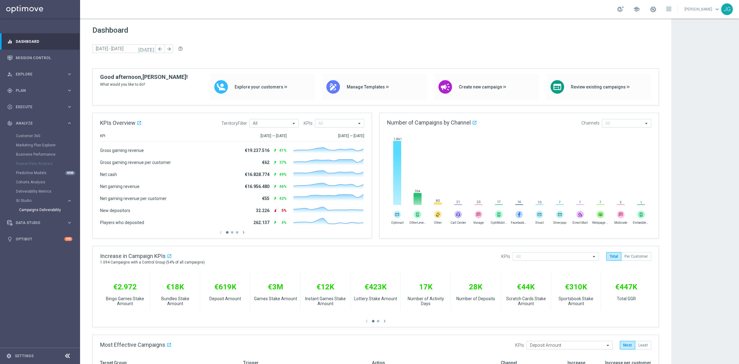  Describe the element at coordinates (44, 201) in the screenshot. I see `div: BI Studio keyboard_arrow_right` at that location.